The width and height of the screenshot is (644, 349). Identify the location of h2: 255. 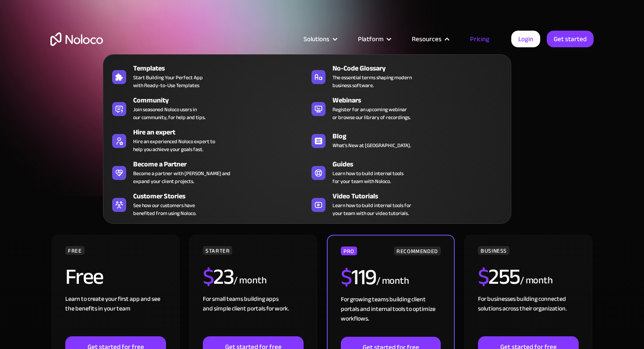
(499, 277).